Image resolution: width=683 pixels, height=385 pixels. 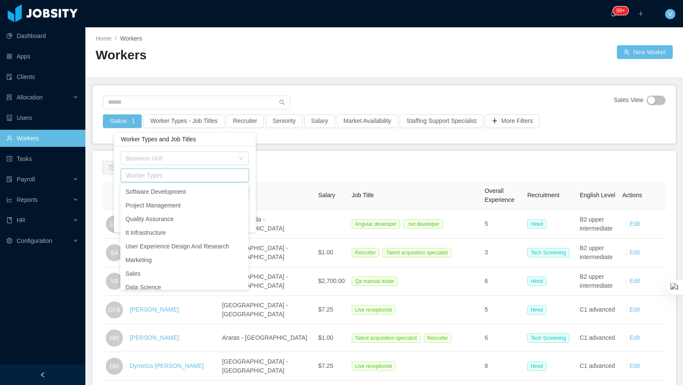 What do you see at coordinates (245, 121) in the screenshot?
I see `button: Recruiter` at bounding box center [245, 121].